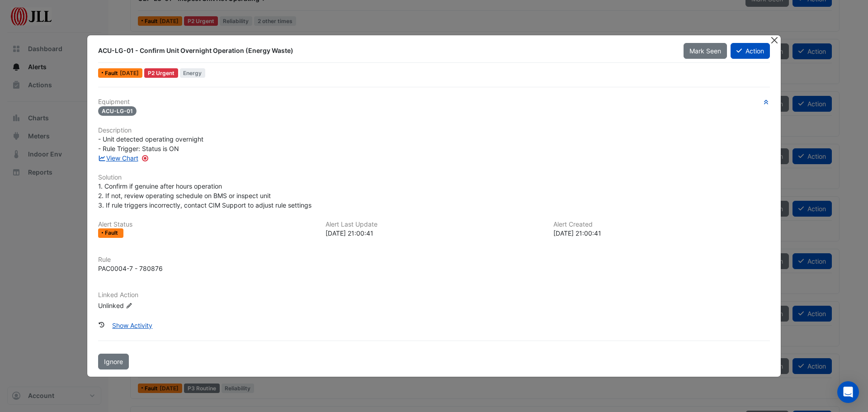  I want to click on h6: Solution, so click(434, 177).